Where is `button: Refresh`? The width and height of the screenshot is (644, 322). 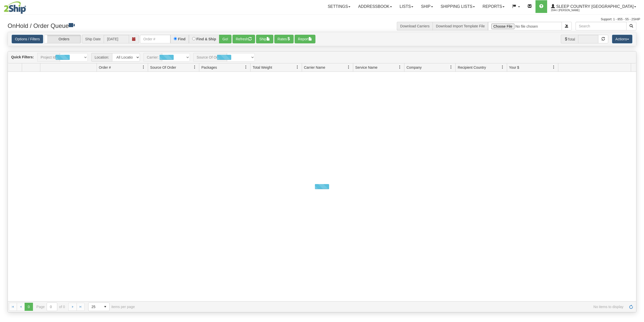
button: Refresh is located at coordinates (244, 39).